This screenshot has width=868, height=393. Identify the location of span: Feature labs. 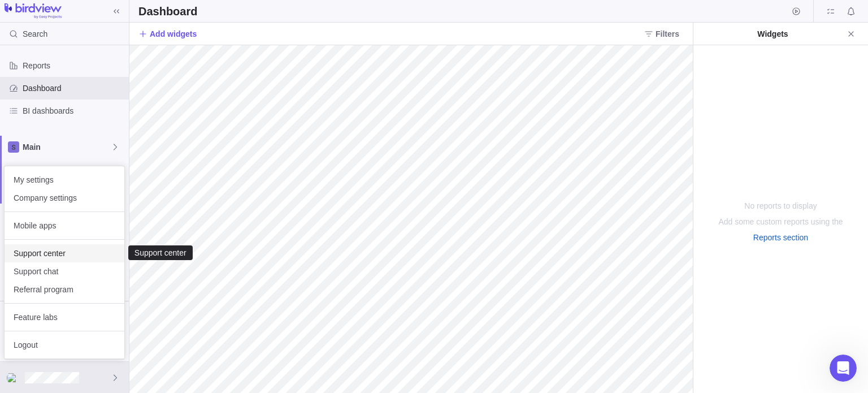
(65, 317).